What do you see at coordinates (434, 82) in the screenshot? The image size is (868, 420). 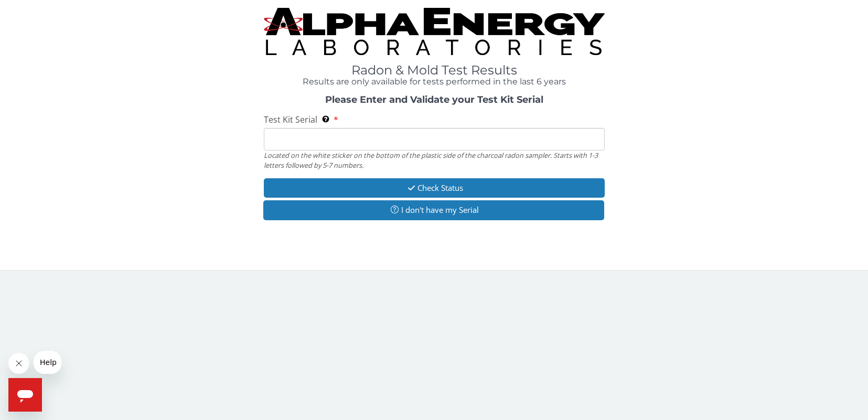 I see `h4: Results are only available for tests performed in the last 6 years` at bounding box center [434, 82].